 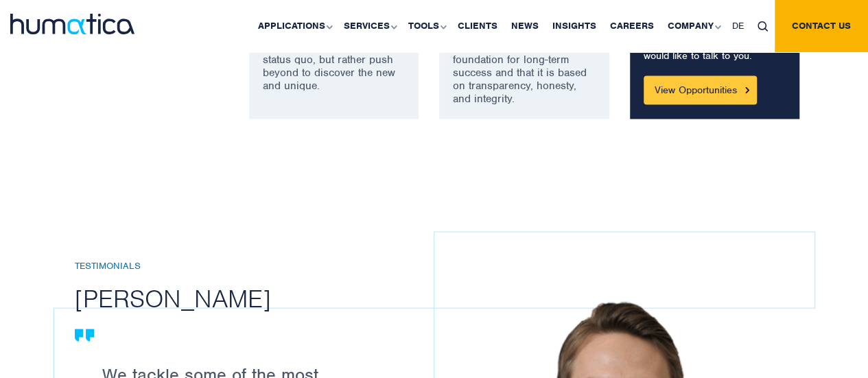 What do you see at coordinates (72, 24) in the screenshot?
I see `img: logo` at bounding box center [72, 24].